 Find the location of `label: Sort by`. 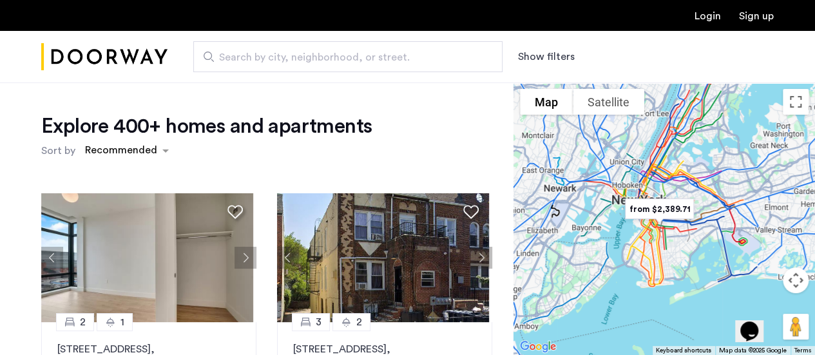

label: Sort by is located at coordinates (58, 151).